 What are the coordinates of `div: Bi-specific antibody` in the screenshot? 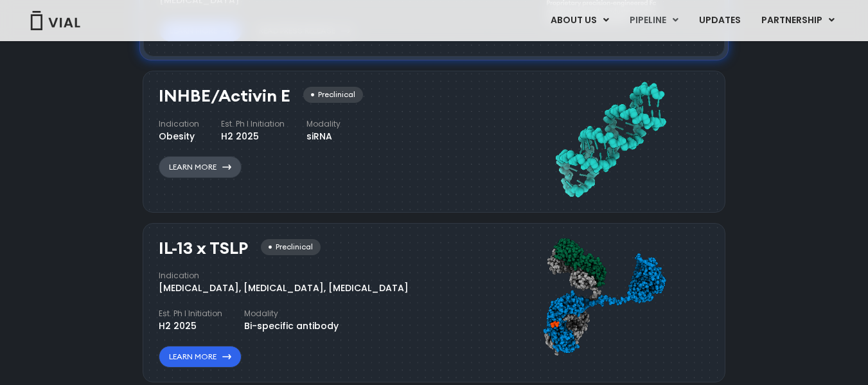 It's located at (291, 325).